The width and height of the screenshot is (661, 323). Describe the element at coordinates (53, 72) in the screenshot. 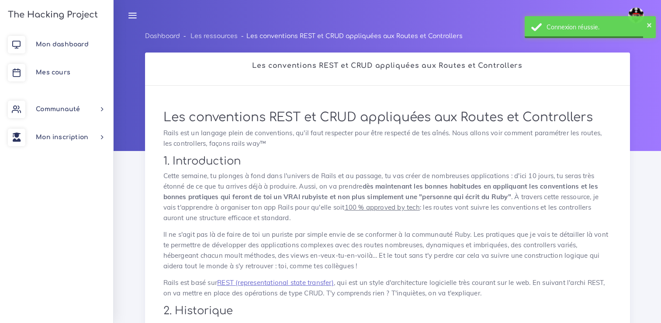

I see `span: Mes cours` at that location.